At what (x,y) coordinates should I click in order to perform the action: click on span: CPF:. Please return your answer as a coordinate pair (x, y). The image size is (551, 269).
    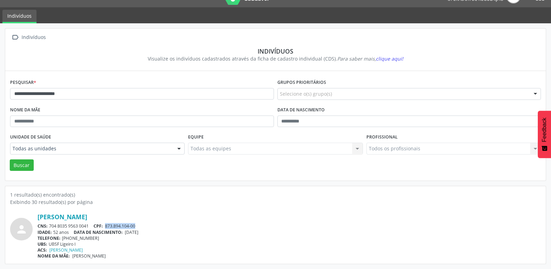
    Looking at the image, I should click on (98, 226).